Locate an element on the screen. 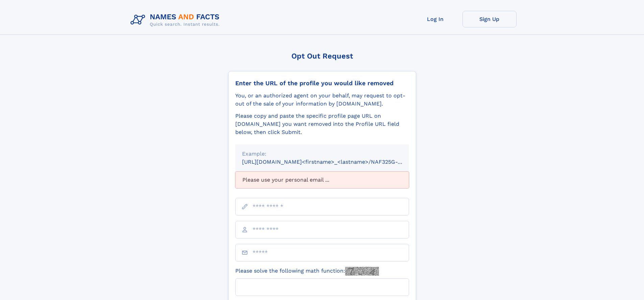 This screenshot has height=300, width=644. div: Enter the URL of the profile you would like removed is located at coordinates (322, 83).